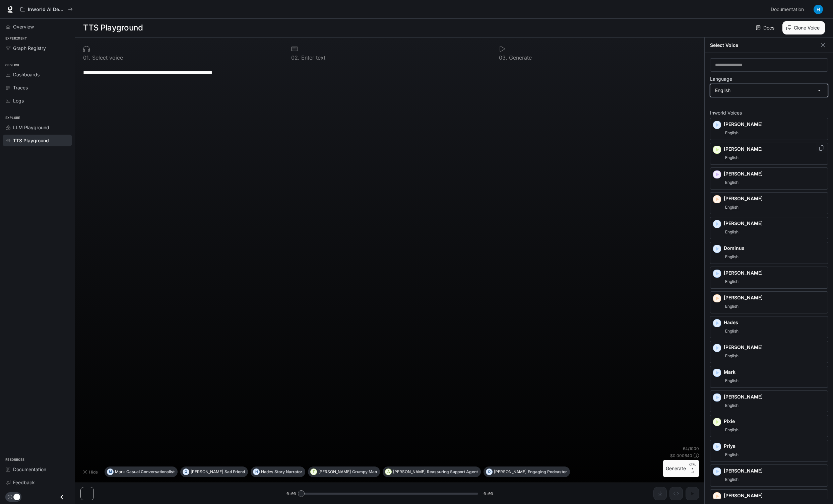 This screenshot has width=833, height=504. Describe the element at coordinates (150, 472) in the screenshot. I see `p: Casual Conversationalist` at that location.